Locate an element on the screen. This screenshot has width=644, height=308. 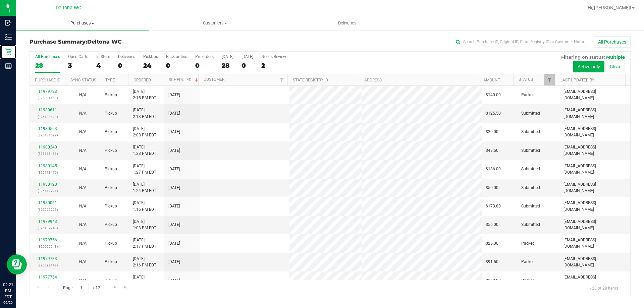
div: 0 is located at coordinates (126, 65).